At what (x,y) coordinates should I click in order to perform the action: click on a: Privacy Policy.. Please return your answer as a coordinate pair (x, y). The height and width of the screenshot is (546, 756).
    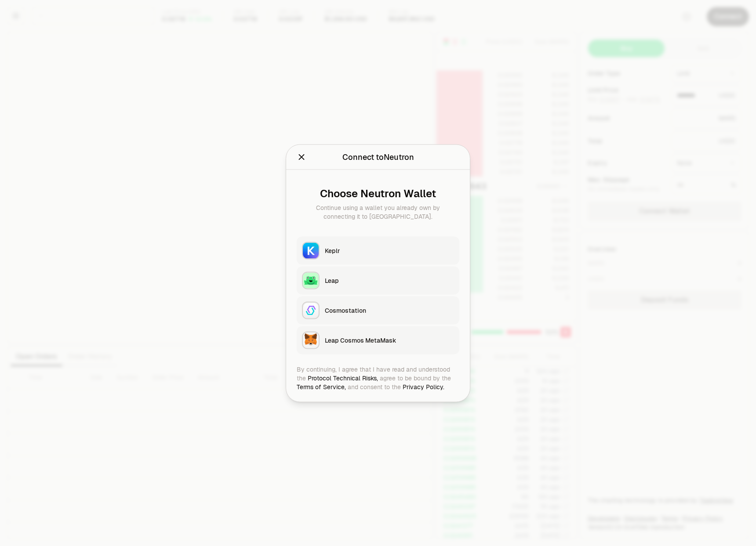
    Looking at the image, I should click on (423, 386).